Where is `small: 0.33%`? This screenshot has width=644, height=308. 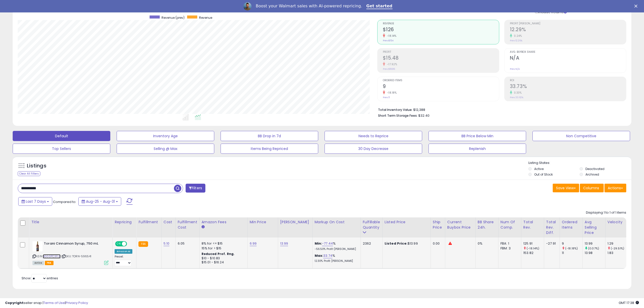
small: 0.33% is located at coordinates (517, 93).